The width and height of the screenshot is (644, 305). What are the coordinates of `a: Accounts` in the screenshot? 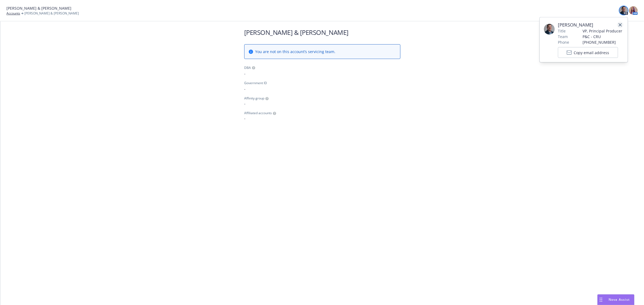 It's located at (13, 13).